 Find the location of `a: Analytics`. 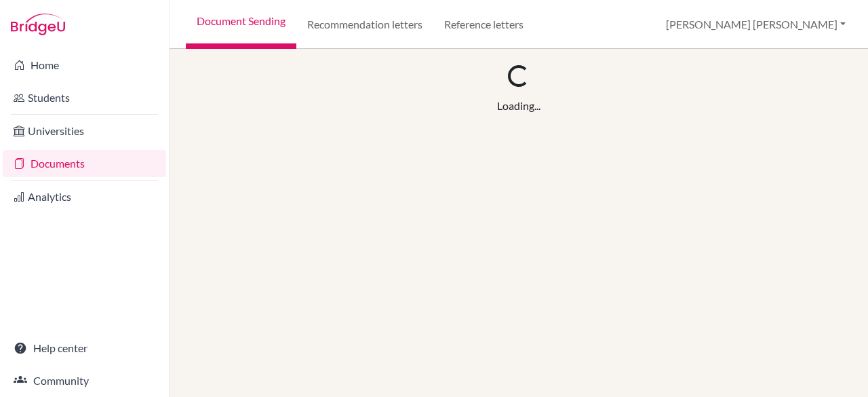

a: Analytics is located at coordinates (84, 196).